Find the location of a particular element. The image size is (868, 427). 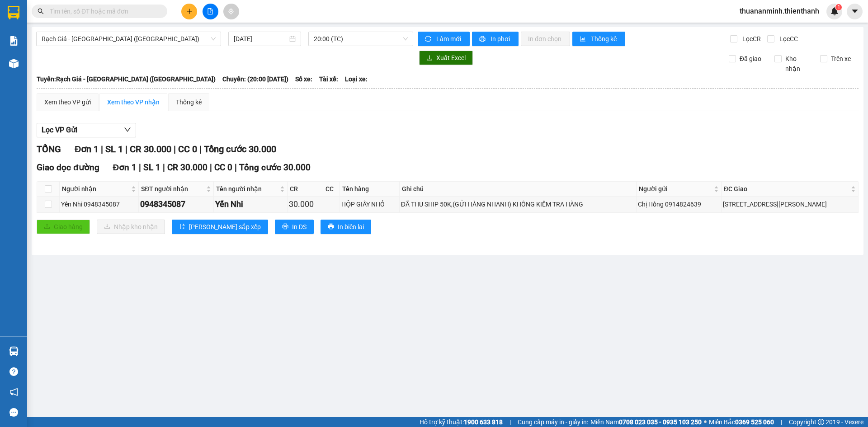

span: Xuất Excel is located at coordinates (451, 58).